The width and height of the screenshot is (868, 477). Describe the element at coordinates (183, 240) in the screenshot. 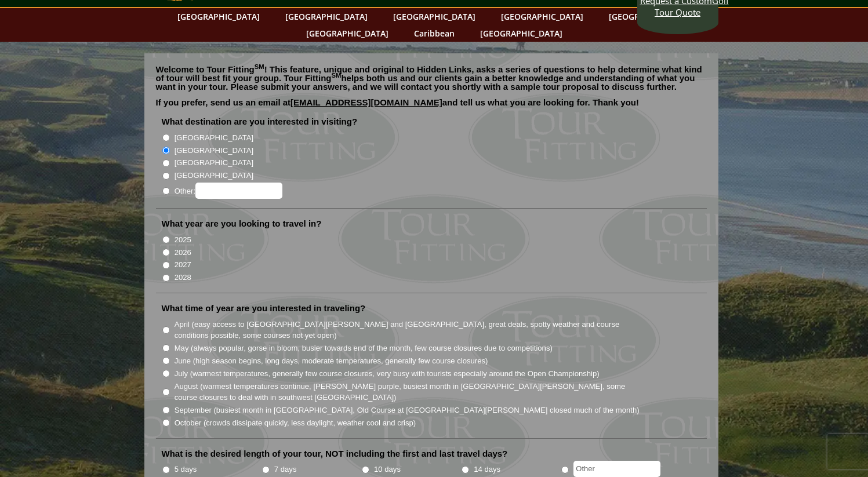

I see `label: 2025` at that location.